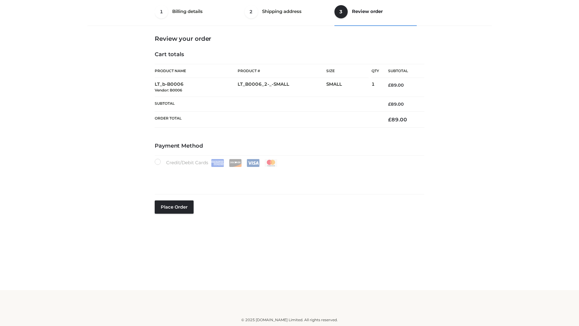 This screenshot has height=326, width=579. Describe the element at coordinates (174, 207) in the screenshot. I see `button: Place order` at that location.